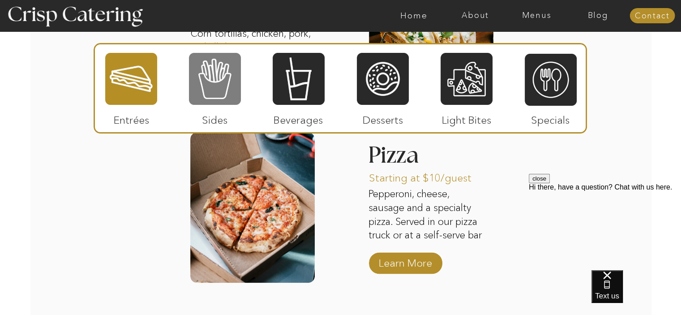 The image size is (681, 315). I want to click on a: Blog, so click(598, 16).